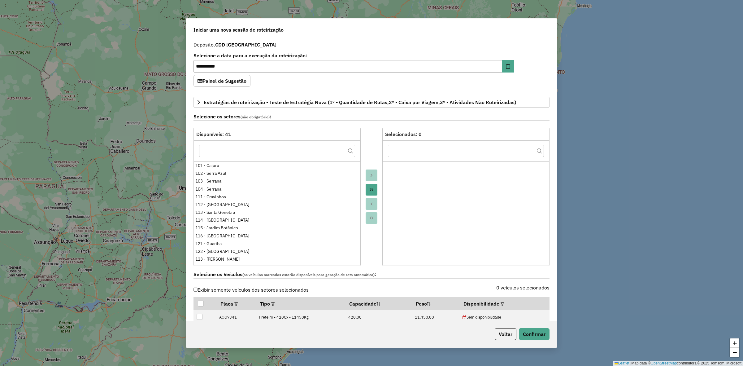 Image resolution: width=743 pixels, height=366 pixels. I want to click on label: Selecione os Veículos :, so click(372, 274).